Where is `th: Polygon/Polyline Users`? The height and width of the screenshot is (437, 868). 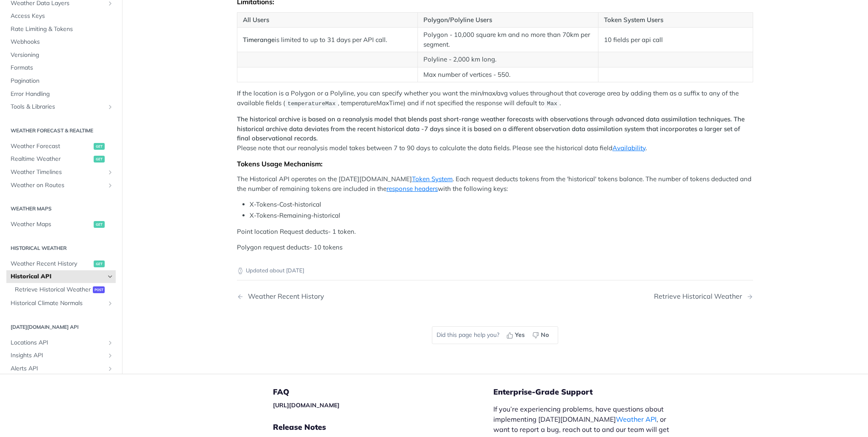
th: Polygon/Polyline Users is located at coordinates (508, 20).